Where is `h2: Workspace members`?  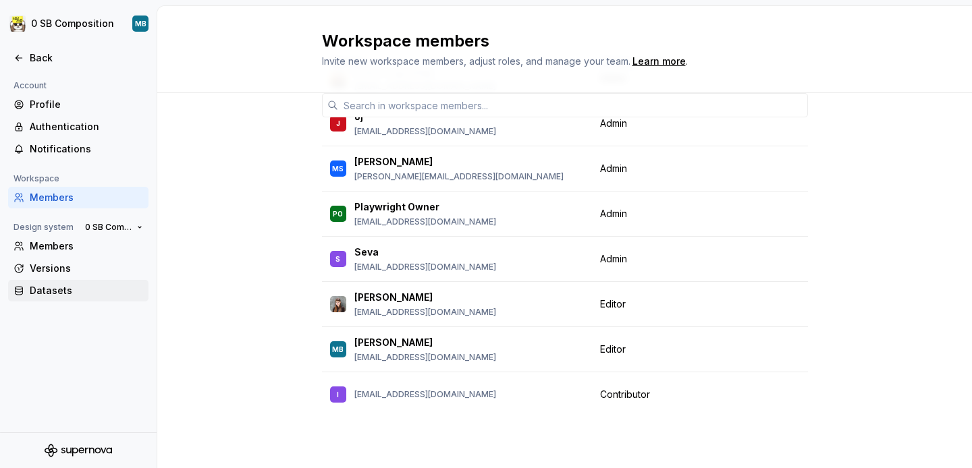
h2: Workspace members is located at coordinates (557, 41).